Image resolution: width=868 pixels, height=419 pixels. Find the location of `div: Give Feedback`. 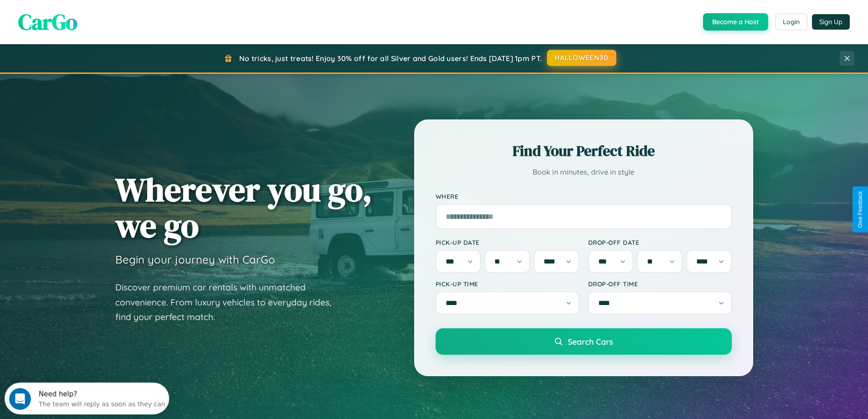

div: Give Feedback is located at coordinates (861, 209).